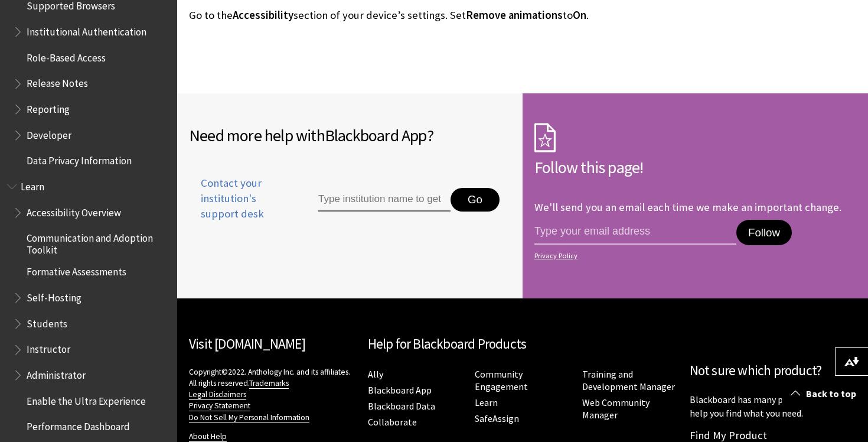 The height and width of the screenshot is (442, 868). Describe the element at coordinates (220, 406) in the screenshot. I see `a: Privacy Statement` at that location.